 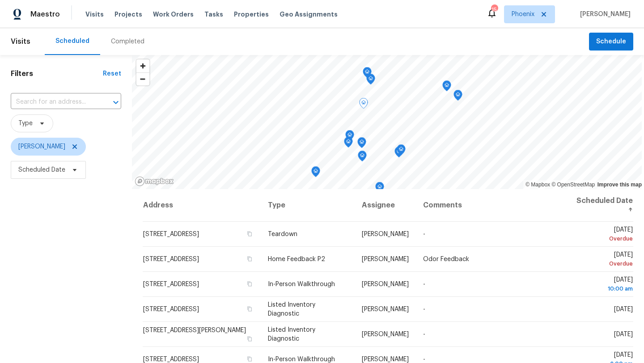 I want to click on span: Home Feedback P2, so click(x=296, y=260).